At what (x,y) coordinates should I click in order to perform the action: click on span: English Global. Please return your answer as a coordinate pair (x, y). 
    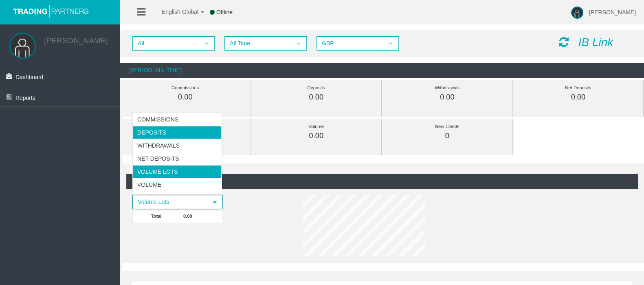
    Looking at the image, I should click on (175, 12).